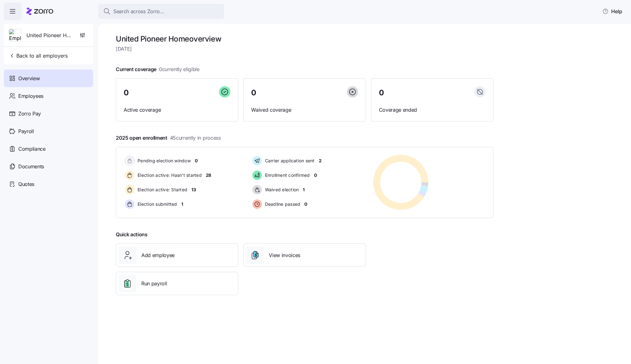 The width and height of the screenshot is (631, 364). I want to click on button: Back to all employers, so click(38, 56).